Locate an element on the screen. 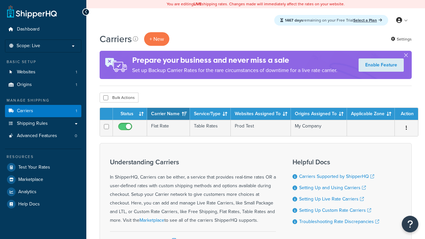 This screenshot has width=425, height=239. a: Analytics is located at coordinates (43, 192).